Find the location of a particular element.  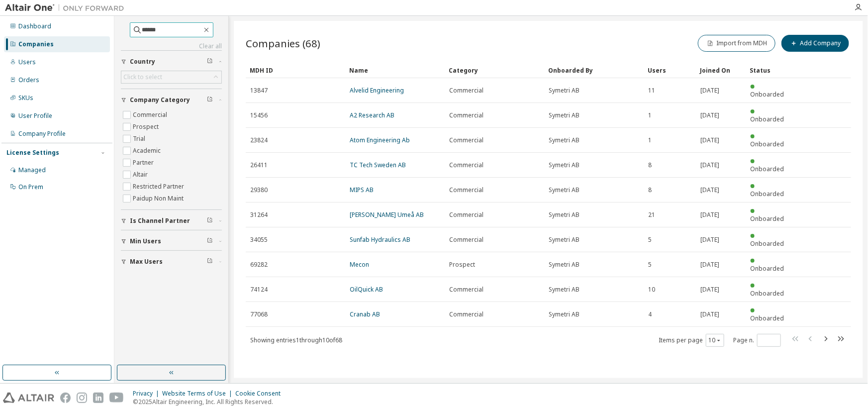

button: Country is located at coordinates (172, 62).